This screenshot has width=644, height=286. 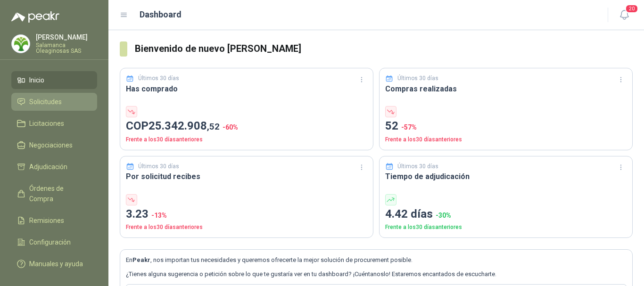 I want to click on a: Solicitudes, so click(x=54, y=102).